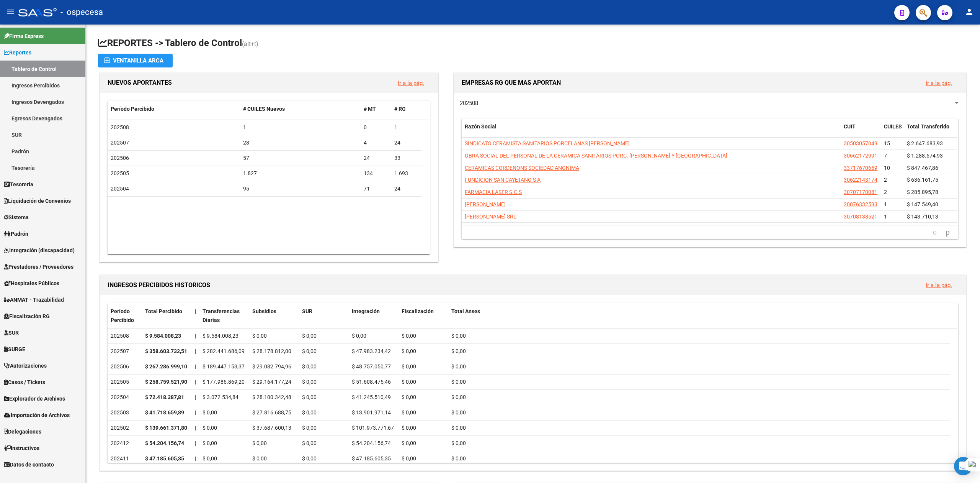  What do you see at coordinates (167, 316) in the screenshot?
I see `datatable-header-cell: Total Percibido` at bounding box center [167, 316].